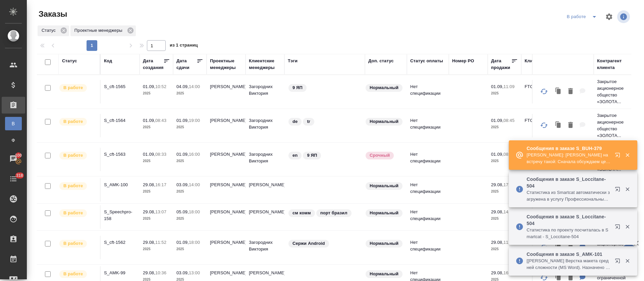 The width and height of the screenshot is (644, 281). What do you see at coordinates (20, 175) in the screenshot?
I see `span: 318` at bounding box center [20, 175].